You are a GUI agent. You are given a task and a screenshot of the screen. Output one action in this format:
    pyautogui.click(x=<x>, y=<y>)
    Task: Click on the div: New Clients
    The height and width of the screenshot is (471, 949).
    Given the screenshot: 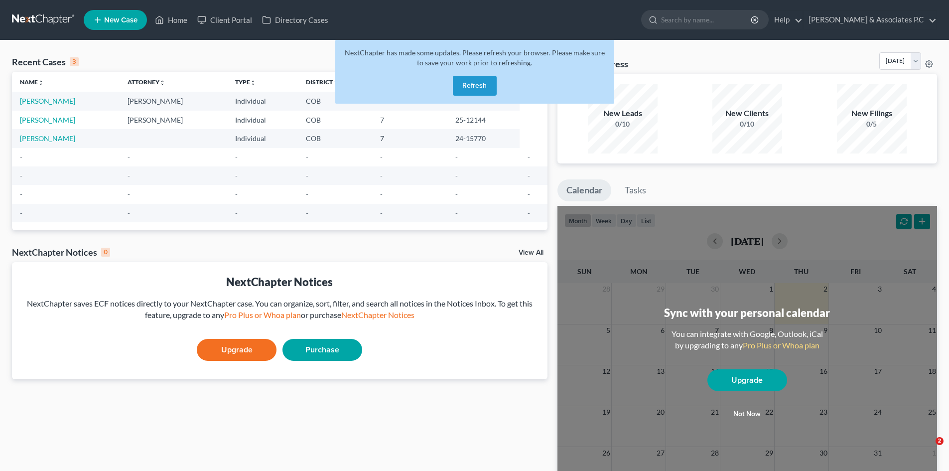 What is the action you would take?
    pyautogui.click(x=747, y=113)
    